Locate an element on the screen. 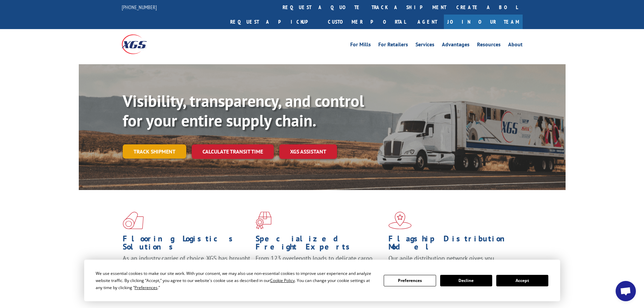 The width and height of the screenshot is (644, 308). b: Visibility, transparency, and control for your entire supply chain. is located at coordinates (243, 111).